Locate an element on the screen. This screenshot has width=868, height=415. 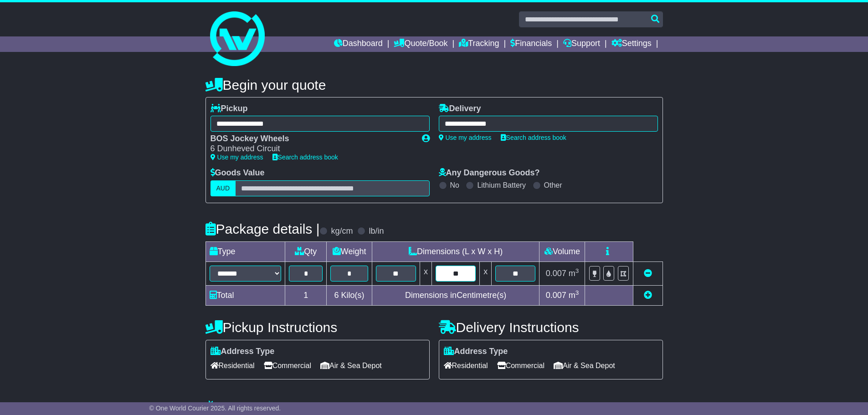
td: Dimensions in Centimetre(s) is located at coordinates (456, 295).